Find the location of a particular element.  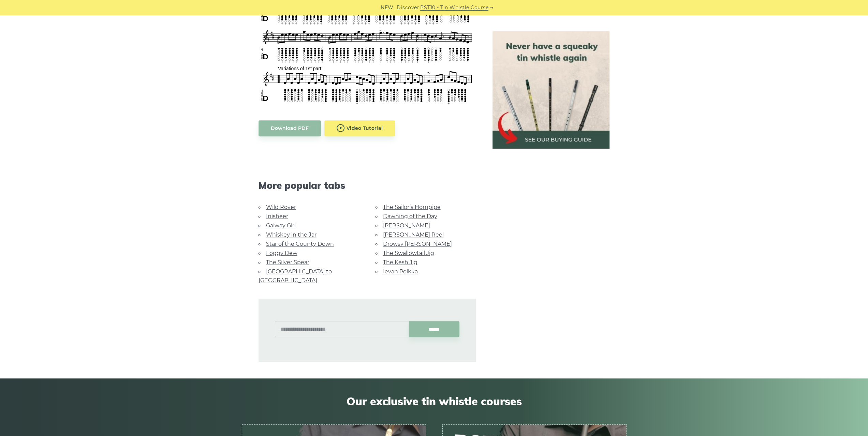

a: Whiskey in the Jar is located at coordinates (291, 234).